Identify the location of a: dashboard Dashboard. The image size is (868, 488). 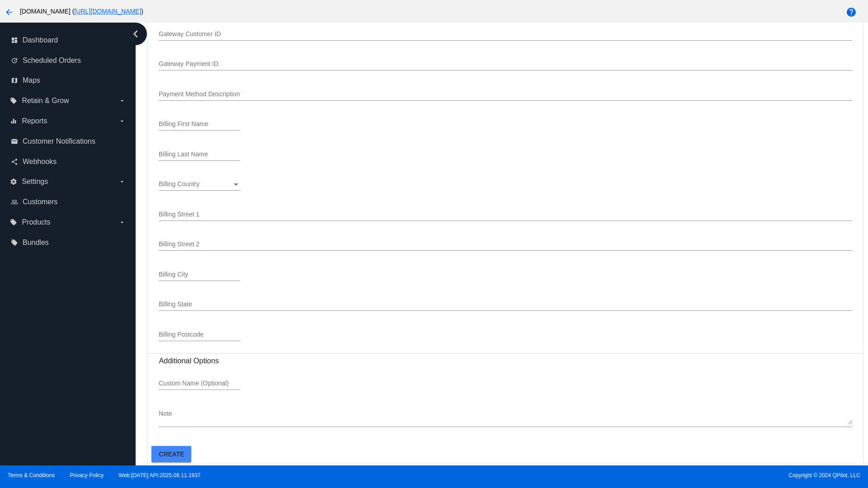
(68, 40).